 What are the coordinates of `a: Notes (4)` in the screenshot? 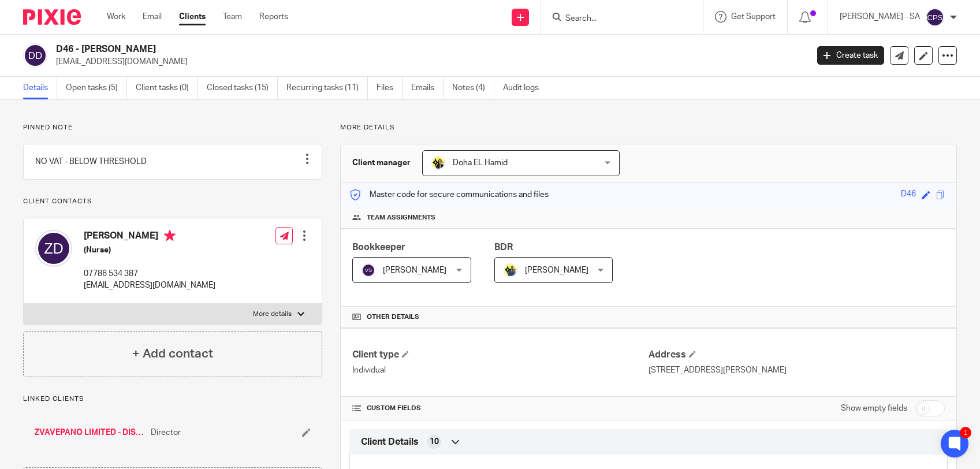 It's located at (473, 88).